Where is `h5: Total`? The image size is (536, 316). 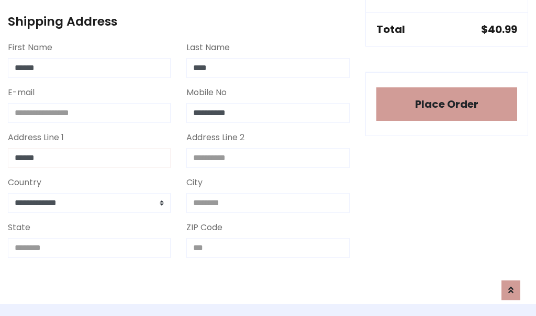
h5: Total is located at coordinates (391, 29).